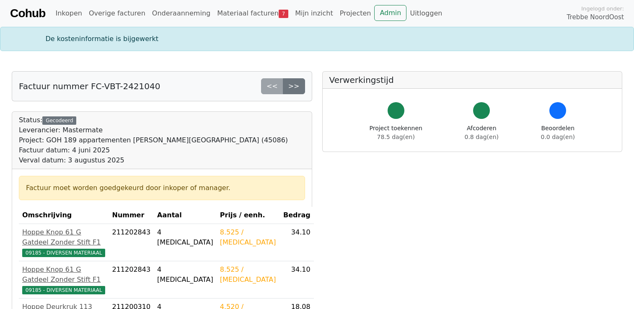  What do you see at coordinates (153, 140) in the screenshot?
I see `div: Status:` at bounding box center [153, 140].